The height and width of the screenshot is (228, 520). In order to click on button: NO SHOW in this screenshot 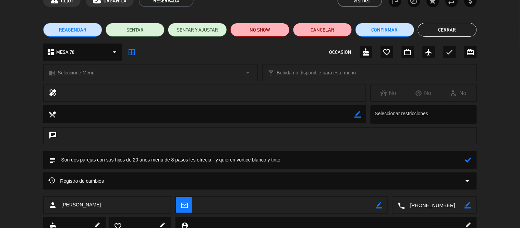, I will do `click(260, 30)`.